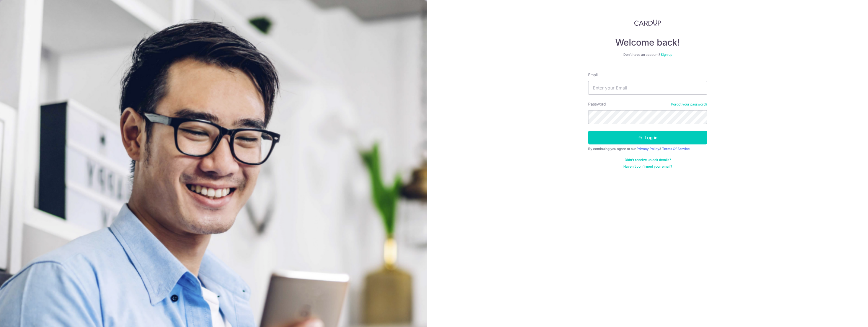 Image resolution: width=868 pixels, height=327 pixels. Describe the element at coordinates (593, 75) in the screenshot. I see `label: Email` at that location.